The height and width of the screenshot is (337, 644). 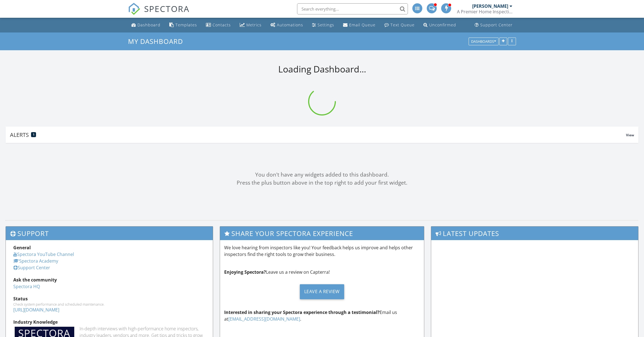 What do you see at coordinates (323, 25) in the screenshot?
I see `a: Settings` at bounding box center [323, 25].